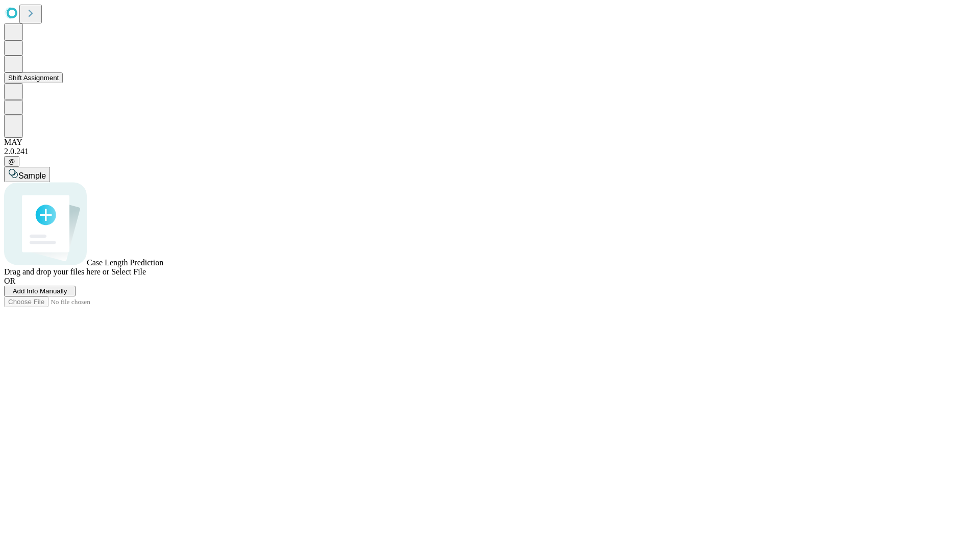 The width and height of the screenshot is (980, 551). I want to click on button: Sample, so click(27, 175).